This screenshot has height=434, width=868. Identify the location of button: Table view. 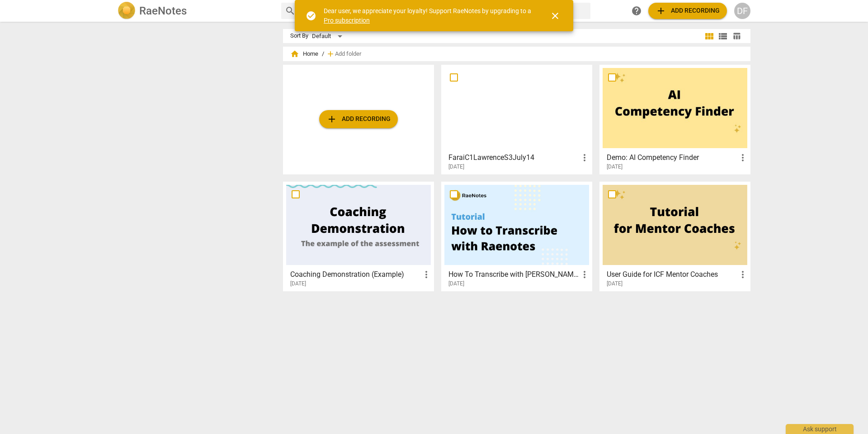
(737, 37).